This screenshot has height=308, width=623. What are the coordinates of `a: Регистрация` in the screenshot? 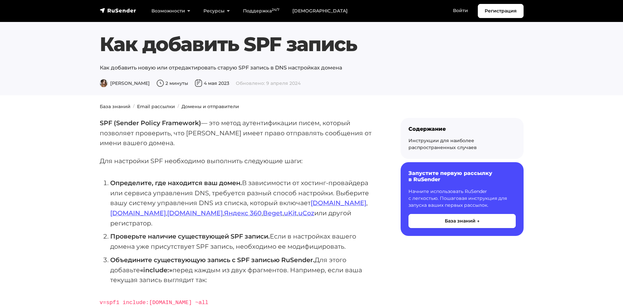 It's located at (501, 11).